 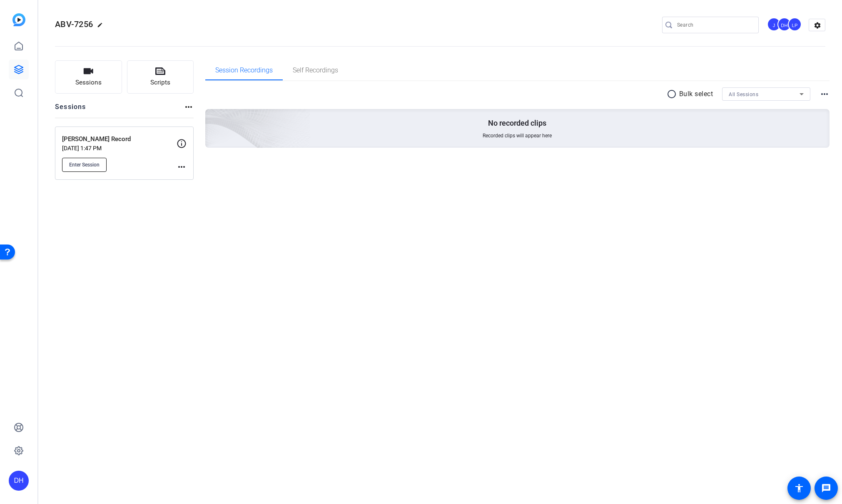 I want to click on span: Self Recordings, so click(x=315, y=70).